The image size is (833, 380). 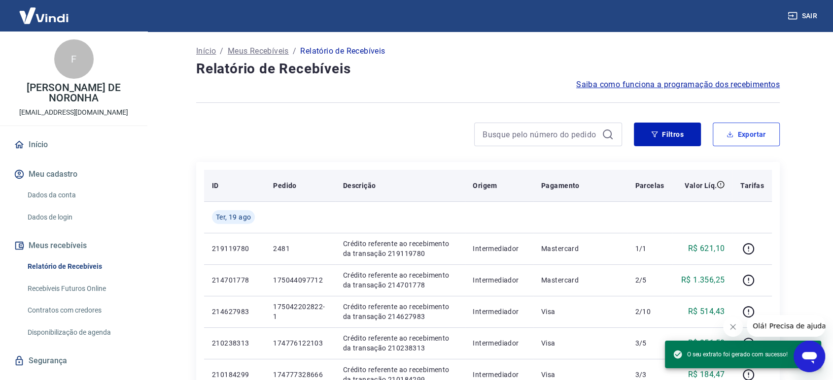 What do you see at coordinates (284, 186) in the screenshot?
I see `p: Pedido` at bounding box center [284, 186].